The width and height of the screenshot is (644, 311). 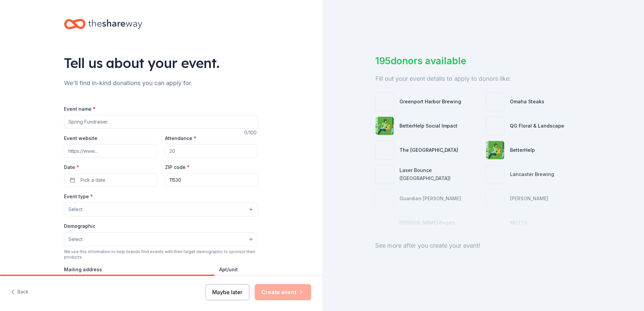 What do you see at coordinates (93, 180) in the screenshot?
I see `span: Pick a date` at bounding box center [93, 180].